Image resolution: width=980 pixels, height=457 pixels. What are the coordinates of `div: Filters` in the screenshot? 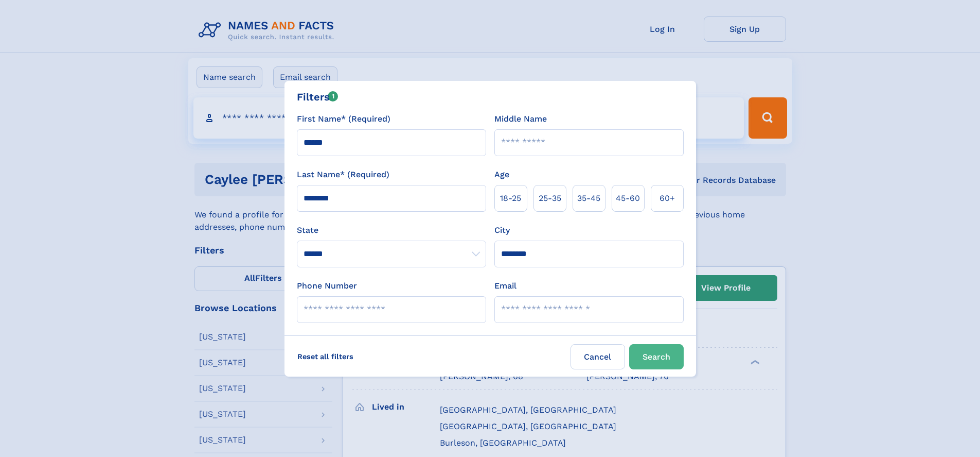 It's located at (317, 97).